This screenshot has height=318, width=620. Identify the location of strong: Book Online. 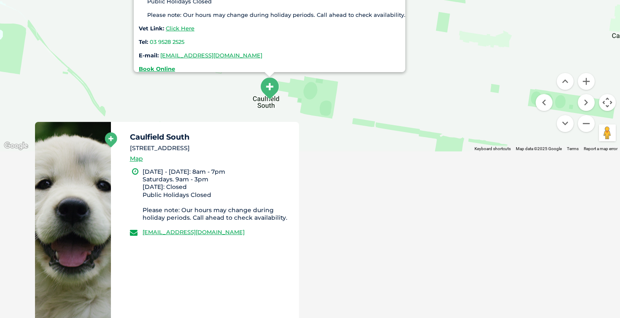
(157, 69).